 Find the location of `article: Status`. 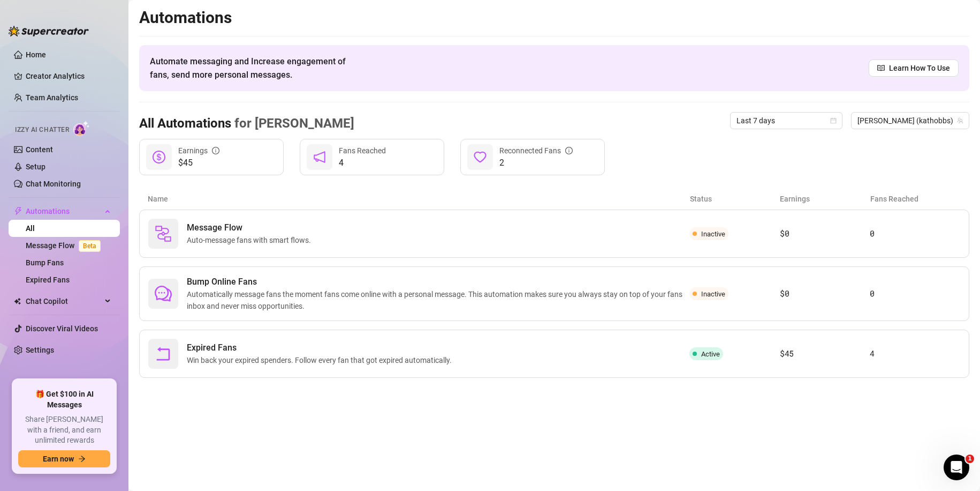

article: Status is located at coordinates (735, 199).